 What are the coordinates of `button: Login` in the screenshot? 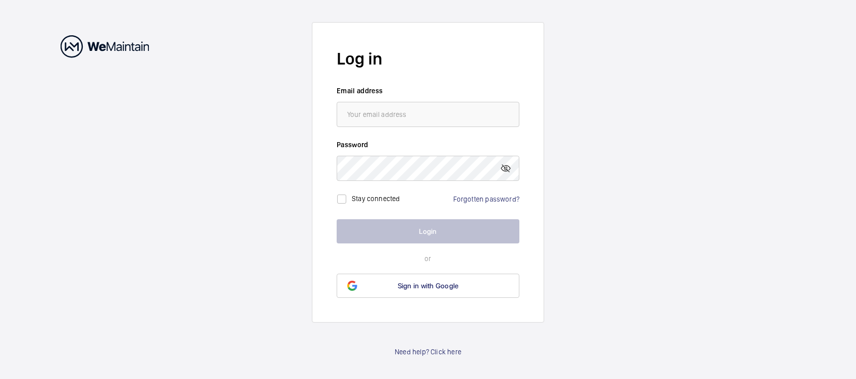 It's located at (428, 232).